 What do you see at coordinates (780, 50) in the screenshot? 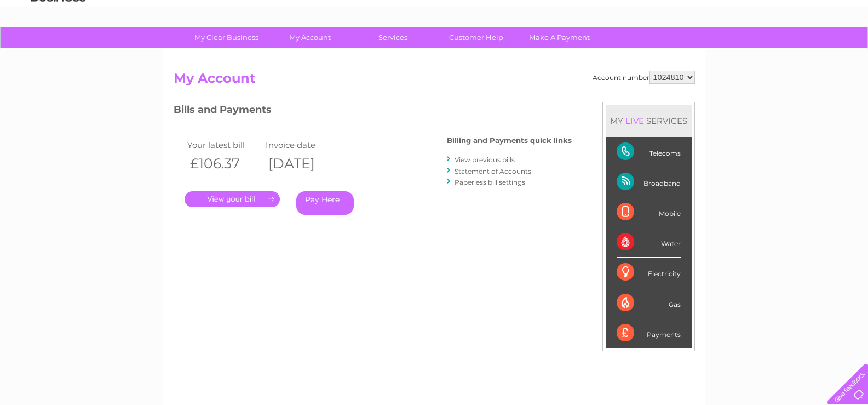
I see `a: Blog` at bounding box center [780, 50].